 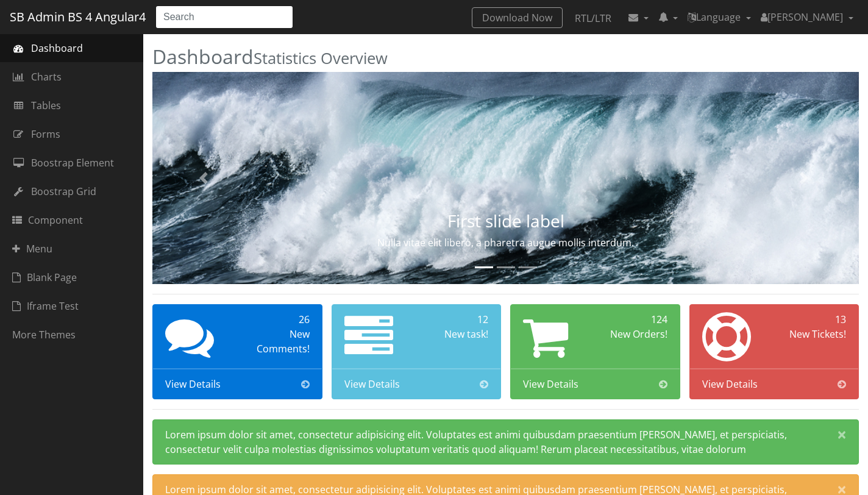 What do you see at coordinates (517, 18) in the screenshot?
I see `a: Download Now` at bounding box center [517, 18].